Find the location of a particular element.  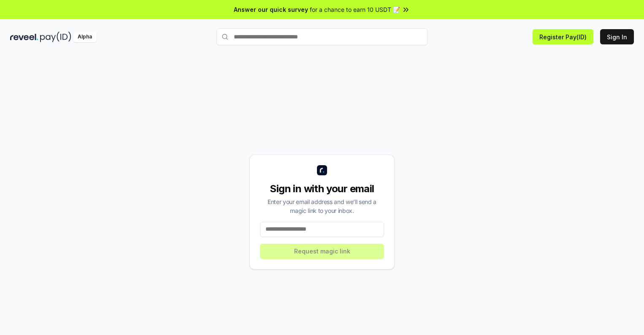

button: Register Pay(ID) is located at coordinates (563, 36).